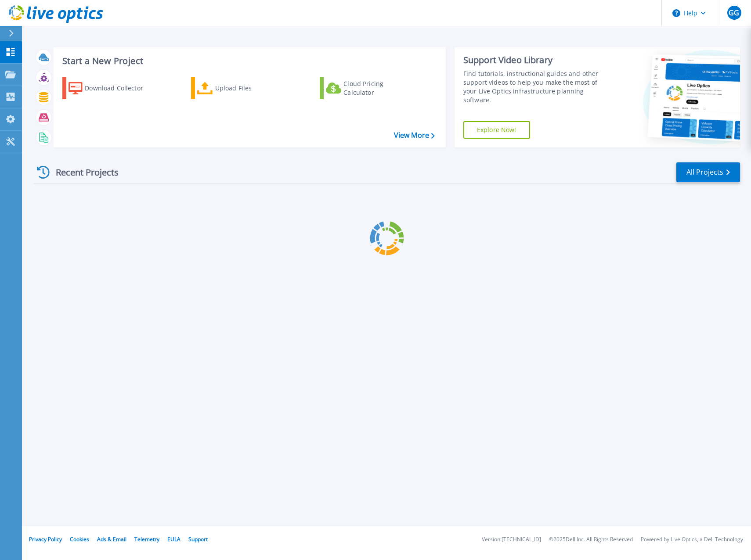 Image resolution: width=751 pixels, height=560 pixels. I want to click on a: Ads & Email, so click(111, 539).